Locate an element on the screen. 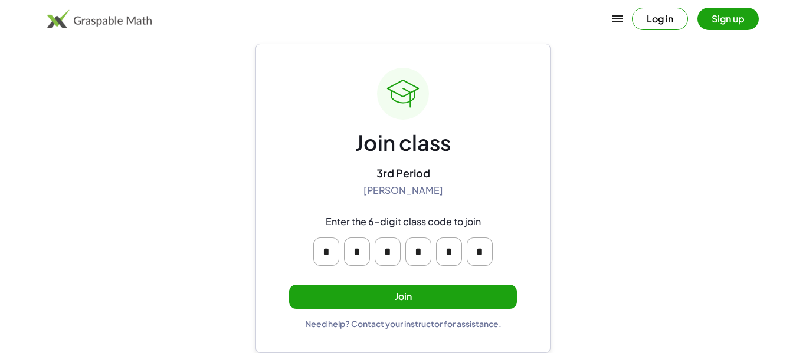 This screenshot has width=806, height=353. div: 3rd Period is located at coordinates (403, 173).